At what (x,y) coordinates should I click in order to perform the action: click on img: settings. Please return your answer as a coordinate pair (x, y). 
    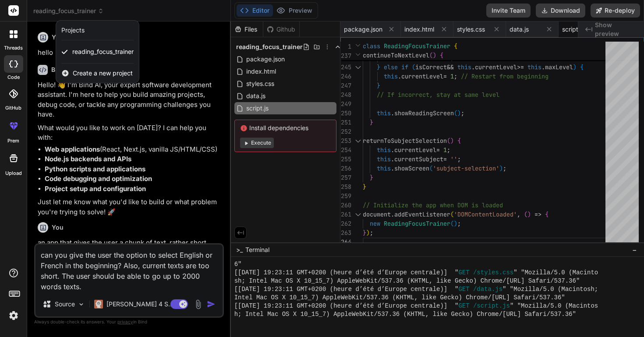
    Looking at the image, I should click on (14, 316).